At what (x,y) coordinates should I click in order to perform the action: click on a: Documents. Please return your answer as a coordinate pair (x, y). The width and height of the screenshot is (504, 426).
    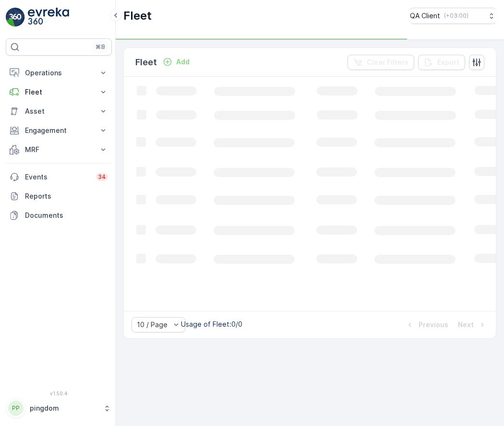
    Looking at the image, I should click on (58, 216).